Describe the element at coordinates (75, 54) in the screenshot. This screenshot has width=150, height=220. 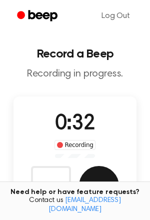
I see `h1: Record a Beep` at that location.